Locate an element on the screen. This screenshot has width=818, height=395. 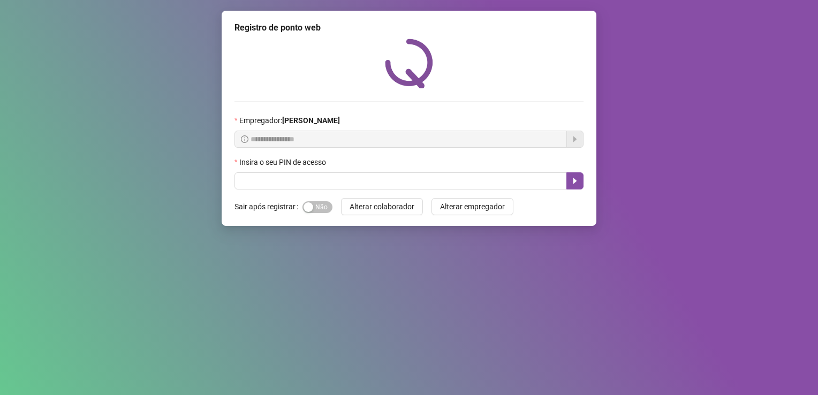
div: Registro de ponto web is located at coordinates (409, 28).